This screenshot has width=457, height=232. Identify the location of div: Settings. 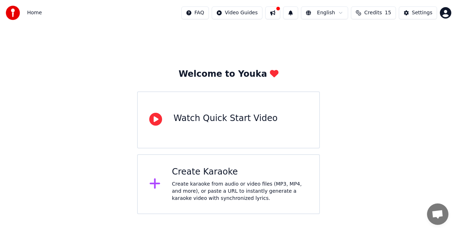
(422, 13).